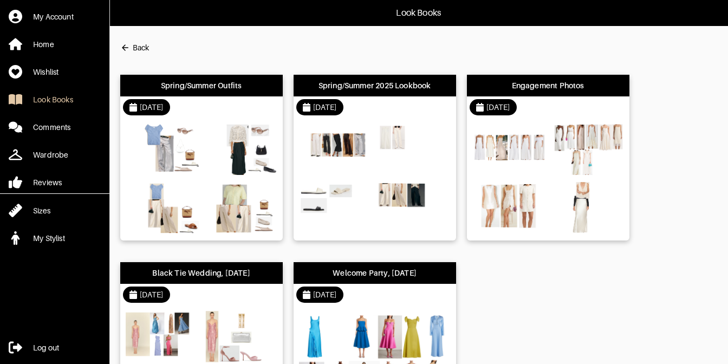 This screenshot has height=364, width=728. What do you see at coordinates (53, 17) in the screenshot?
I see `div: My Account` at bounding box center [53, 17].